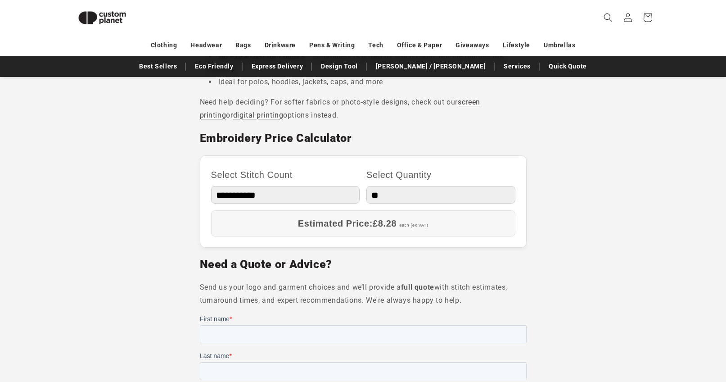  I want to click on li: Ideal for polos, hoodies, jackets, caps, and more, so click(368, 82).